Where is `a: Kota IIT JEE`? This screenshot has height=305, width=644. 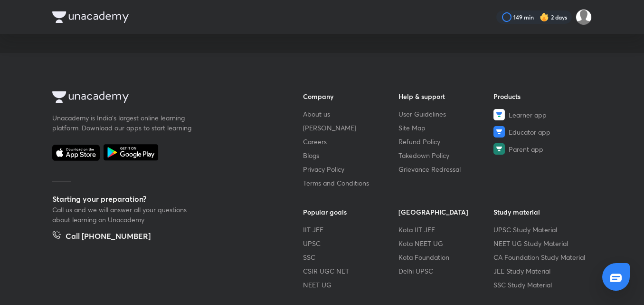 a: Kota IIT JEE is located at coordinates (446, 229).